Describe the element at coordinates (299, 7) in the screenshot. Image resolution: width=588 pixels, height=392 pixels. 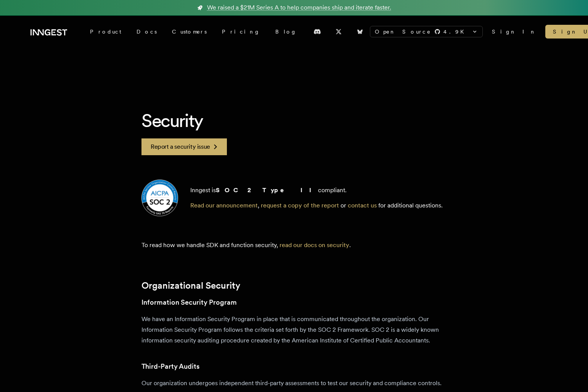
I see `span: We raised a $21M Series A to help companies ship and iterate faster.` at that location.